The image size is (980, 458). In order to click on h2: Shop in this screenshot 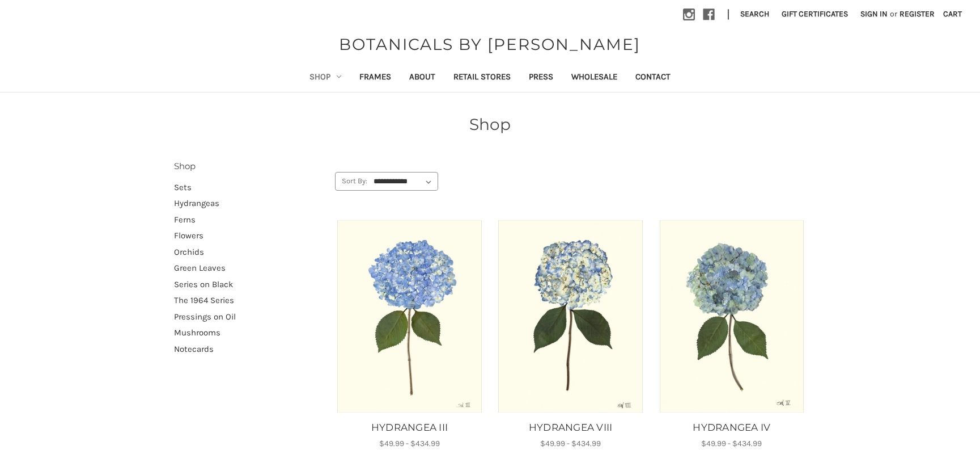, I will do `click(249, 166)`.